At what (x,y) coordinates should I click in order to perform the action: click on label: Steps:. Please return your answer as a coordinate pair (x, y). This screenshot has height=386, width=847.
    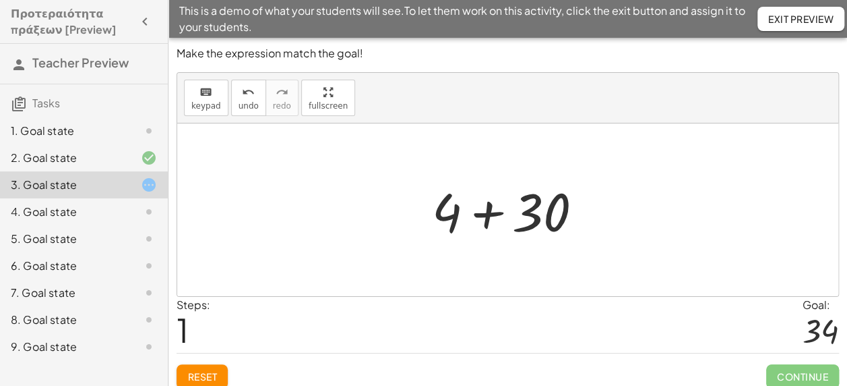
    Looking at the image, I should click on (193, 304).